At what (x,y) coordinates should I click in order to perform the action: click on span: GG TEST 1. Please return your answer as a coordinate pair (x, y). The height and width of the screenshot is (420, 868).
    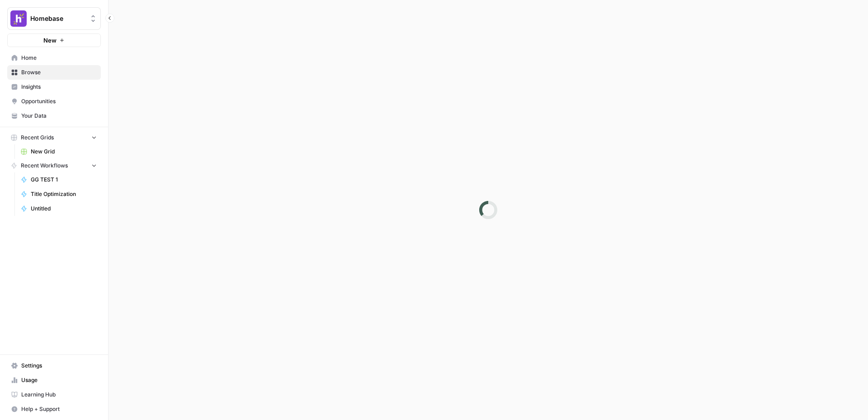
    Looking at the image, I should click on (64, 179).